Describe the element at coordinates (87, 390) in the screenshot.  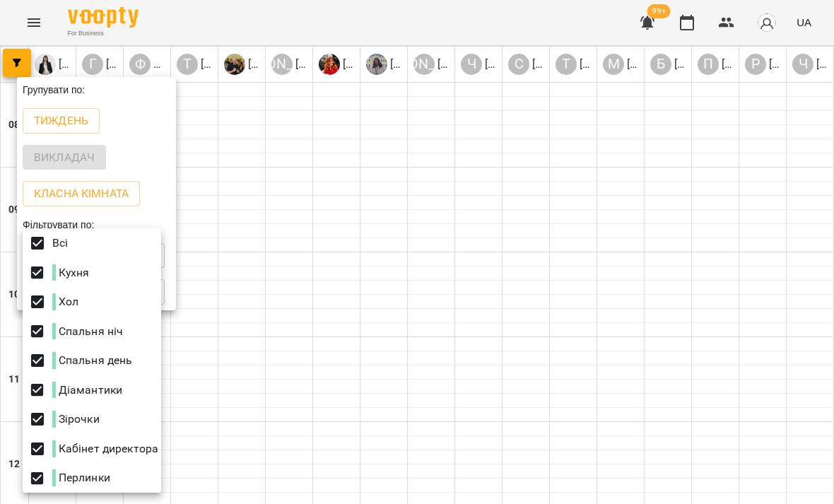
I see `p: Діамантики` at that location.